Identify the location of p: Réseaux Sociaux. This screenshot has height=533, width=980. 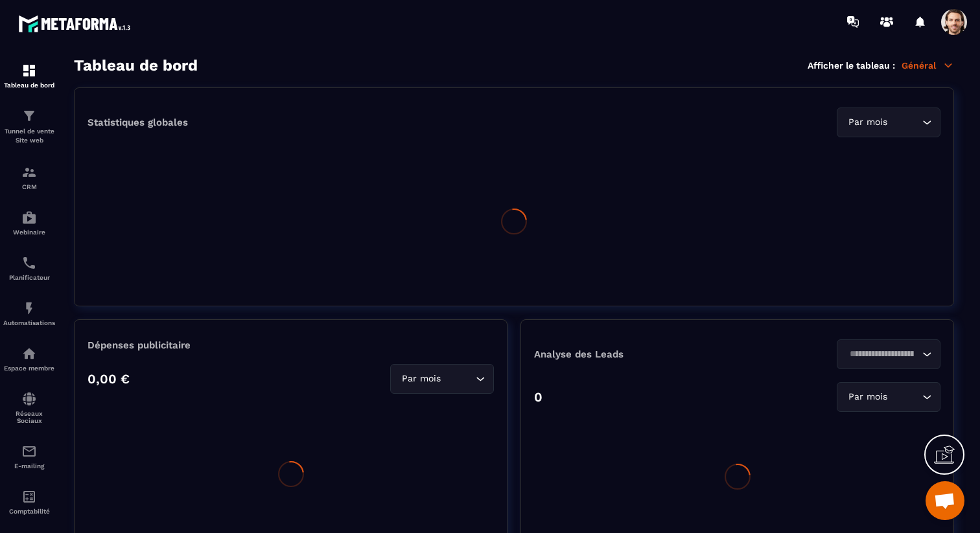
(29, 417).